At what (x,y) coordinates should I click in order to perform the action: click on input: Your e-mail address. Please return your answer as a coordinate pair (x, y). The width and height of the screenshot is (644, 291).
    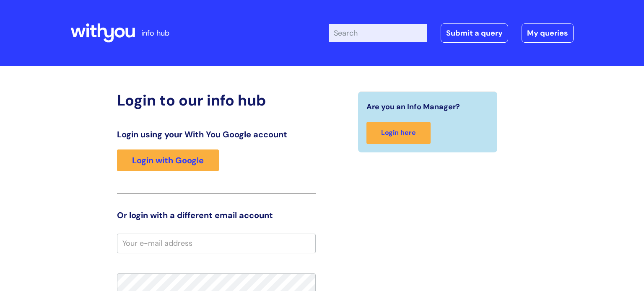
    Looking at the image, I should click on (216, 243).